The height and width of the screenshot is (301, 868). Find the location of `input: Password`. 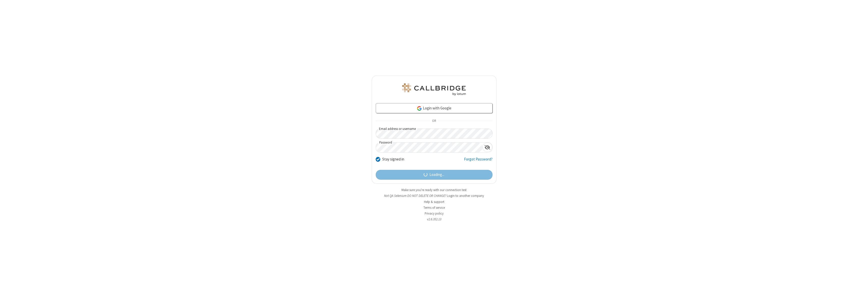

input: Password is located at coordinates (429, 147).